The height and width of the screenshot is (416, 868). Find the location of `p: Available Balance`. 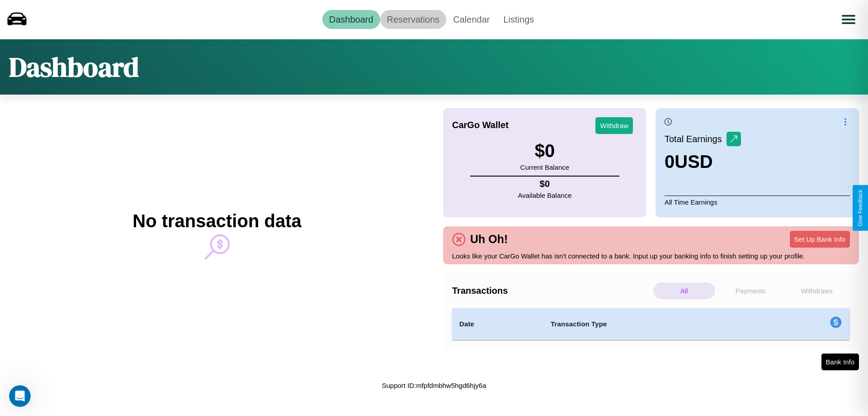

p: Available Balance is located at coordinates (545, 195).